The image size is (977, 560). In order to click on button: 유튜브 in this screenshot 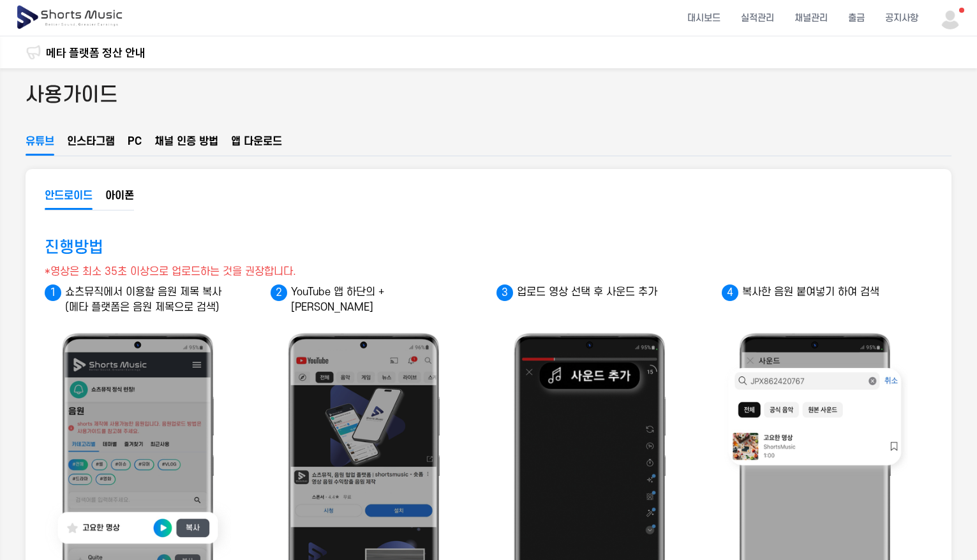, I will do `click(40, 145)`.